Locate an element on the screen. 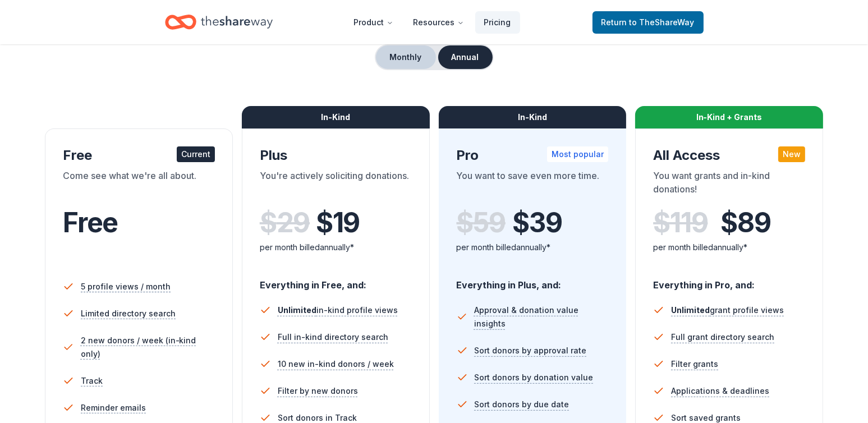 The width and height of the screenshot is (868, 423). button: Monthly is located at coordinates (406, 58).